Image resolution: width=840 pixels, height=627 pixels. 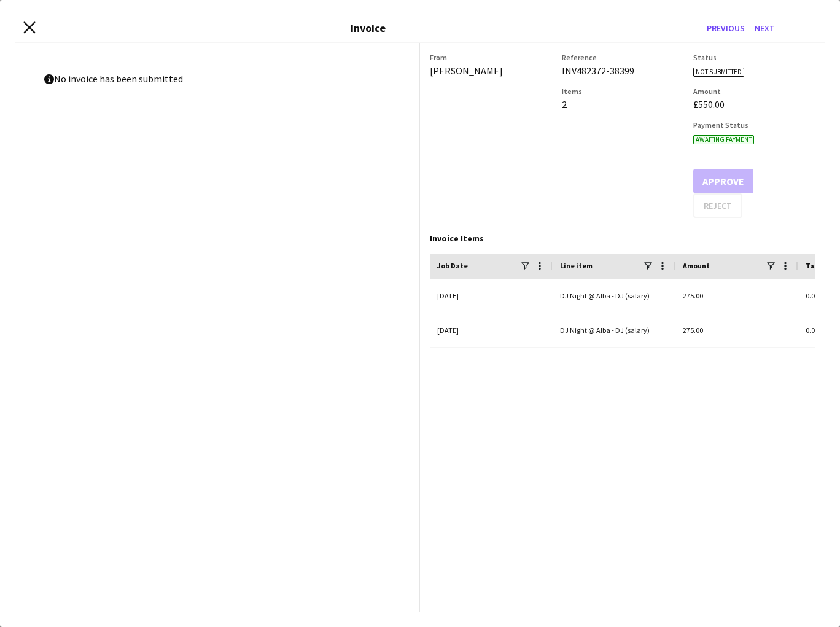 What do you see at coordinates (754, 57) in the screenshot?
I see `h3: Status` at bounding box center [754, 57].